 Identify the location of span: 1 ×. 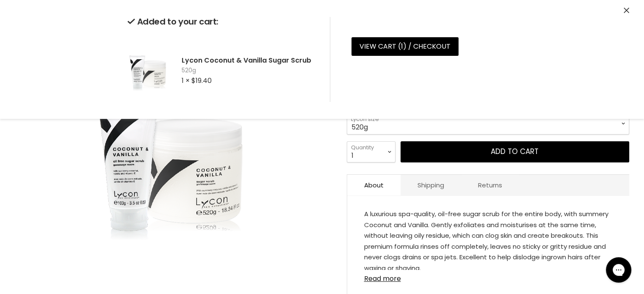
(185, 80).